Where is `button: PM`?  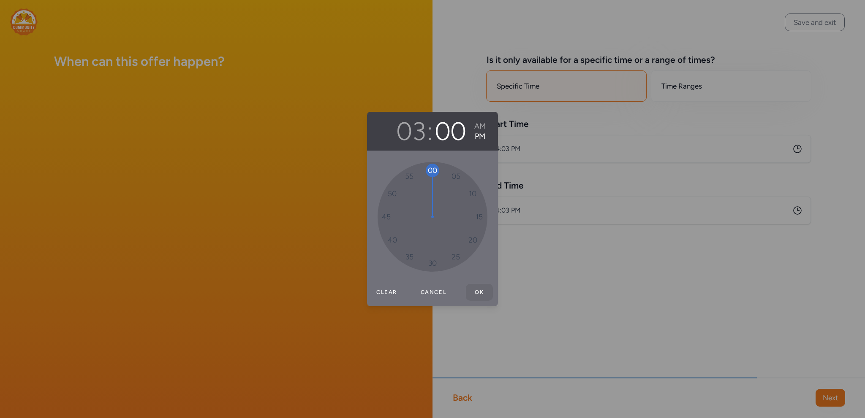 button: PM is located at coordinates (480, 136).